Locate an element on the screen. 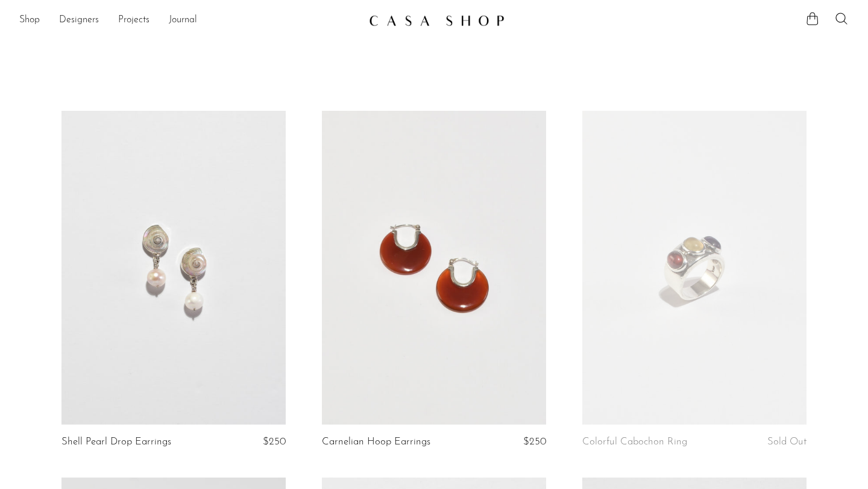 The width and height of the screenshot is (868, 489). ul: NEW HEADER MENU is located at coordinates (189, 20).